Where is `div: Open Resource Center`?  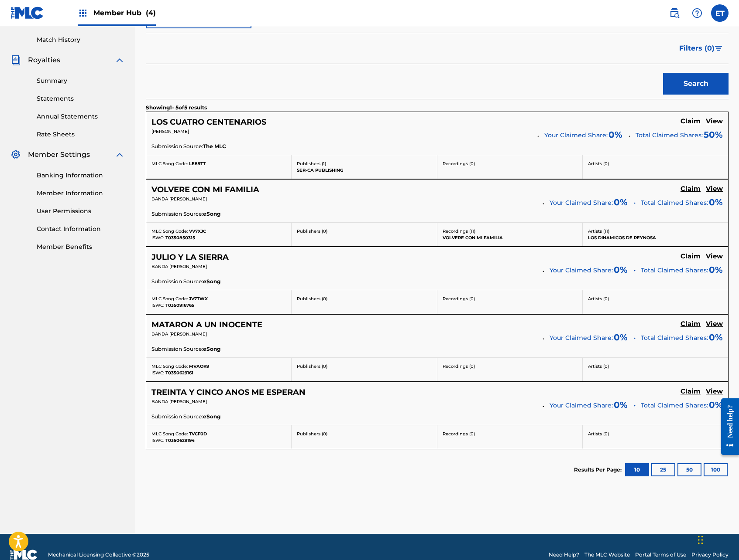 div: Open Resource Center is located at coordinates (15, 35).